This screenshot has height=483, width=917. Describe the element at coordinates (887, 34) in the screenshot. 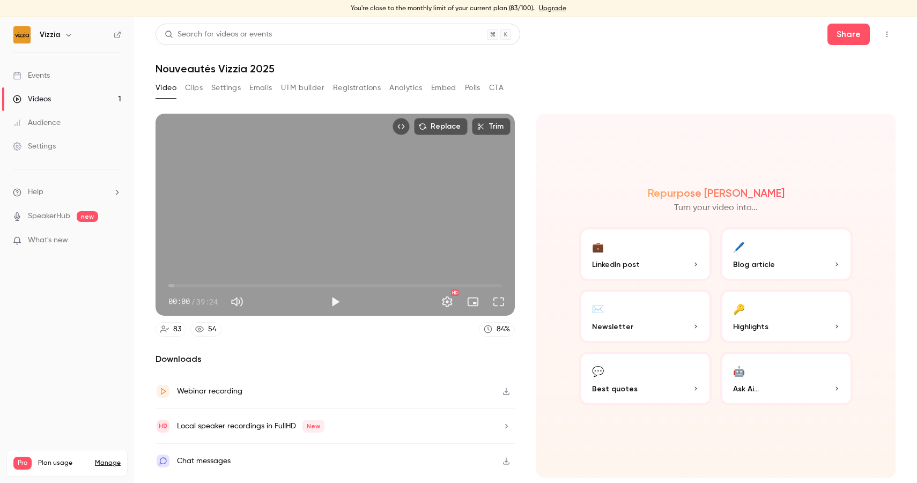

I see `button: Top Bar Actions` at that location.